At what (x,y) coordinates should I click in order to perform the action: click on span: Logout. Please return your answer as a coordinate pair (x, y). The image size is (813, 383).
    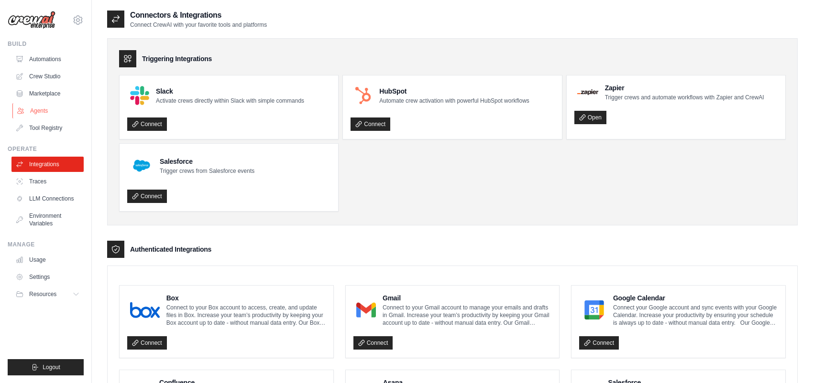
    Looking at the image, I should click on (51, 368).